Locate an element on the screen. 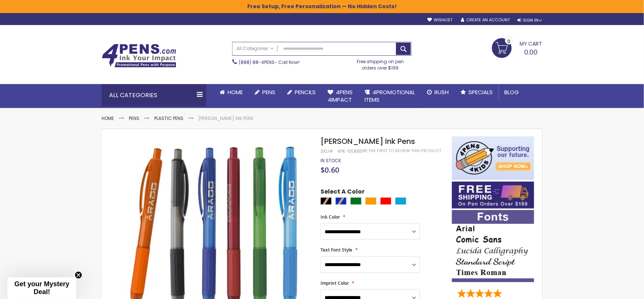 This screenshot has width=644, height=299. a: Pencils is located at coordinates (302, 93).